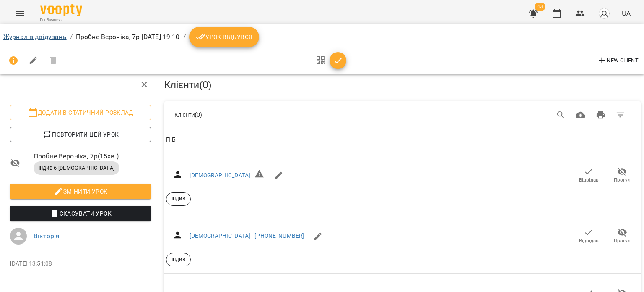 This screenshot has width=644, height=292. What do you see at coordinates (626, 13) in the screenshot?
I see `span: UA` at bounding box center [626, 13].